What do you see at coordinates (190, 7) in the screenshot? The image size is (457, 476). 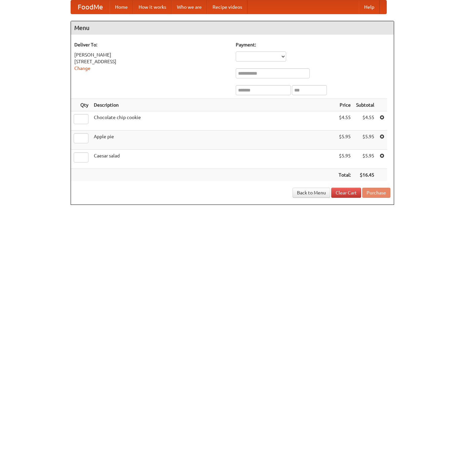 I see `a: Who we are` at bounding box center [190, 7].